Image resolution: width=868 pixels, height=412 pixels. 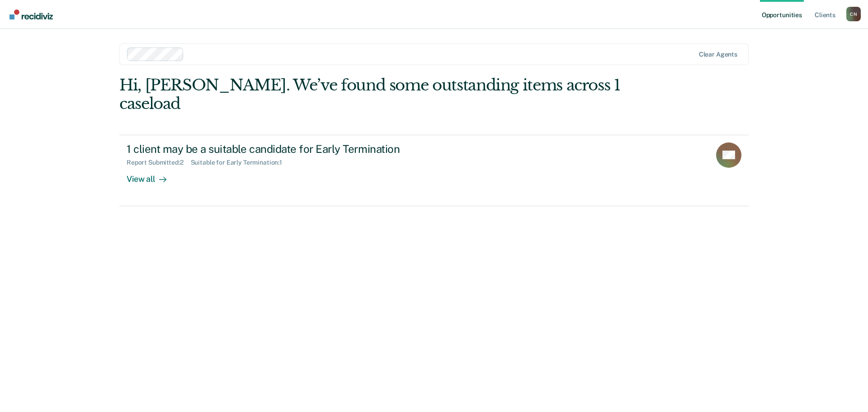 What do you see at coordinates (240, 162) in the screenshot?
I see `div: Suitable for Early Termination : 1` at bounding box center [240, 162].